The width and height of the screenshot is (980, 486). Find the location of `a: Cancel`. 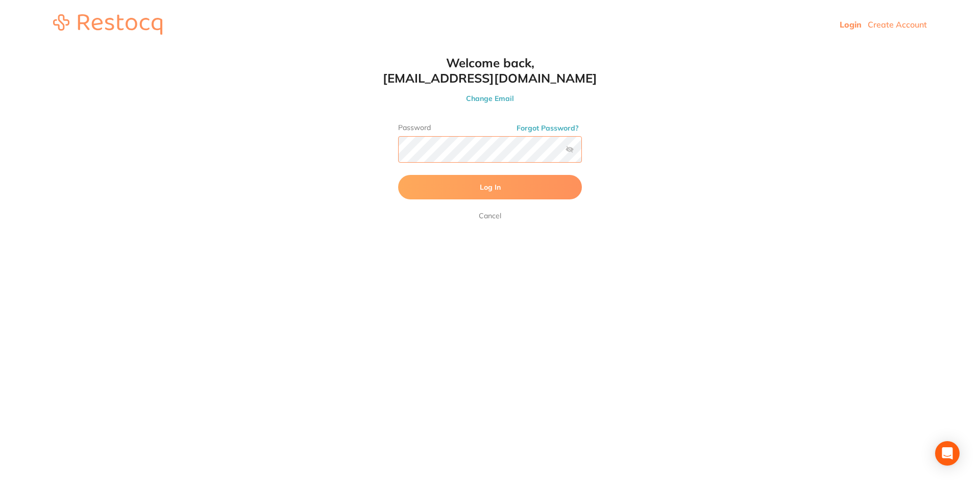

a: Cancel is located at coordinates (490, 216).